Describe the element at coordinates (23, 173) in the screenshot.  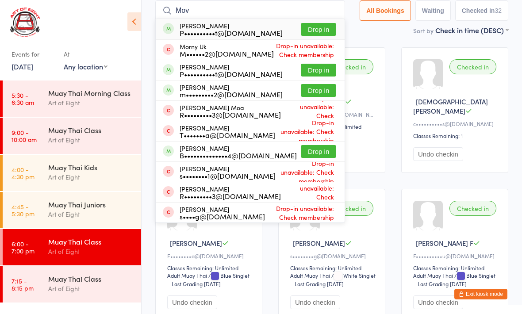
I see `time: 4:00 - 4:30 pm` at that location.